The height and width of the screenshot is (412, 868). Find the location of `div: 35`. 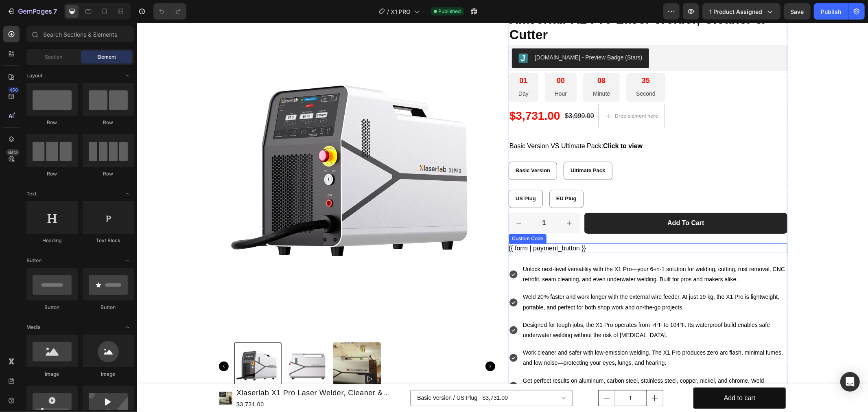

div: 35 is located at coordinates (508, 58).